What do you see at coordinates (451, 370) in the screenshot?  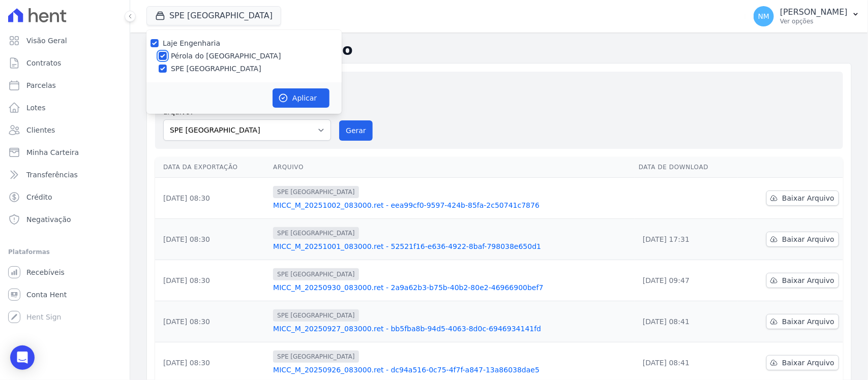 I see `a: MICC_M_20250926_083000.ret - dc94a516-0c75-4f7f-a847-13a86038dae5` at bounding box center [451, 370].